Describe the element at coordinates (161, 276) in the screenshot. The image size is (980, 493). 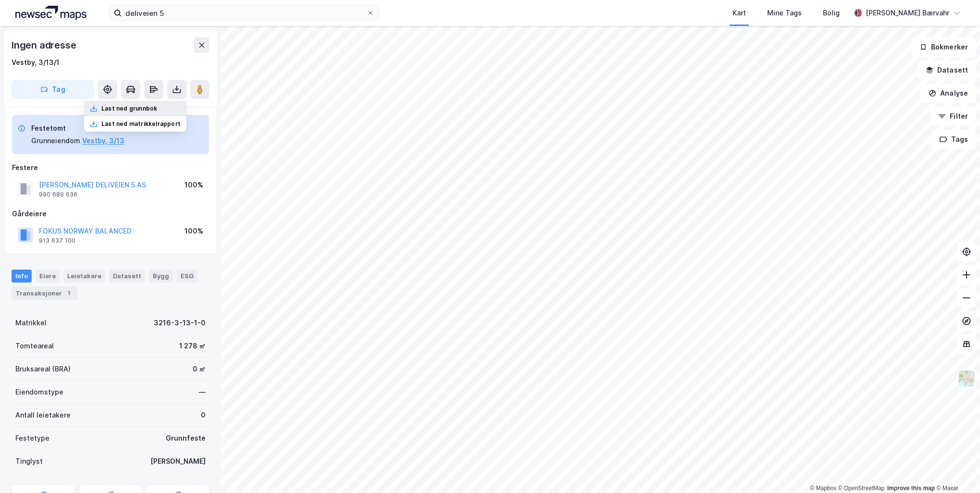
I see `div: Bygg` at that location.